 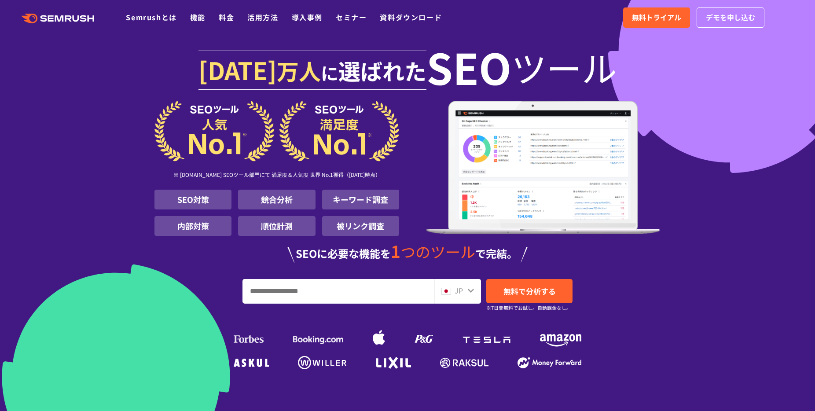 What do you see at coordinates (360, 226) in the screenshot?
I see `li: 被リンク調査` at bounding box center [360, 226].